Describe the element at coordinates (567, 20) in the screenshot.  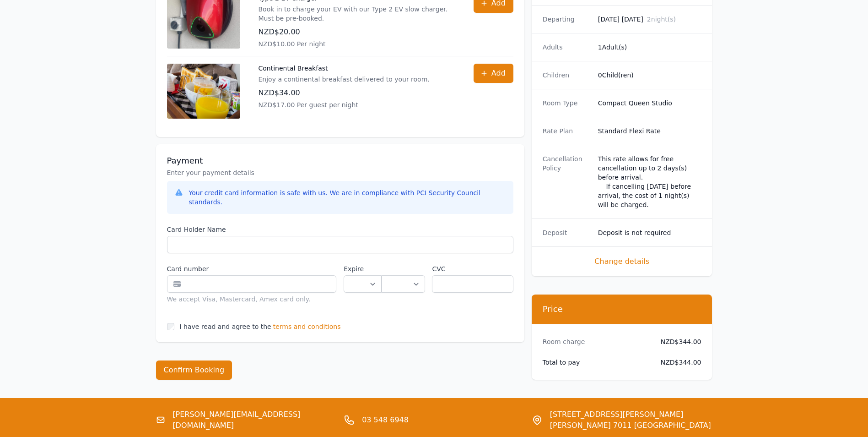
I see `dt: Departing` at that location.